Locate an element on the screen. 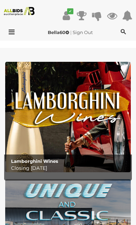 This screenshot has height=225, width=136. b: Lamborghini Wines is located at coordinates (35, 161).